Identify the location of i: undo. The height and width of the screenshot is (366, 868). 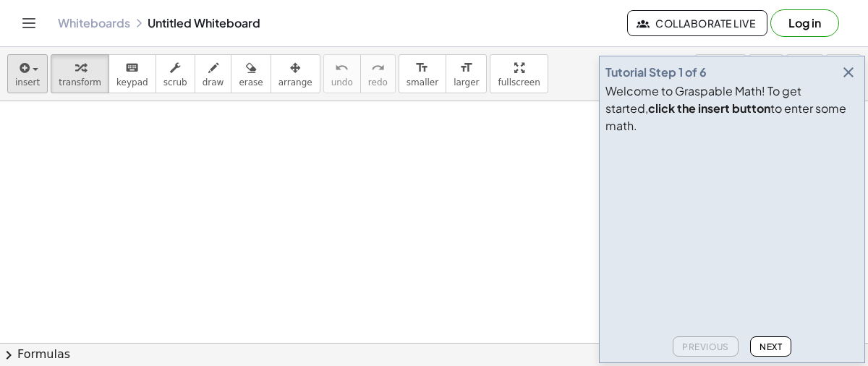
(342, 68).